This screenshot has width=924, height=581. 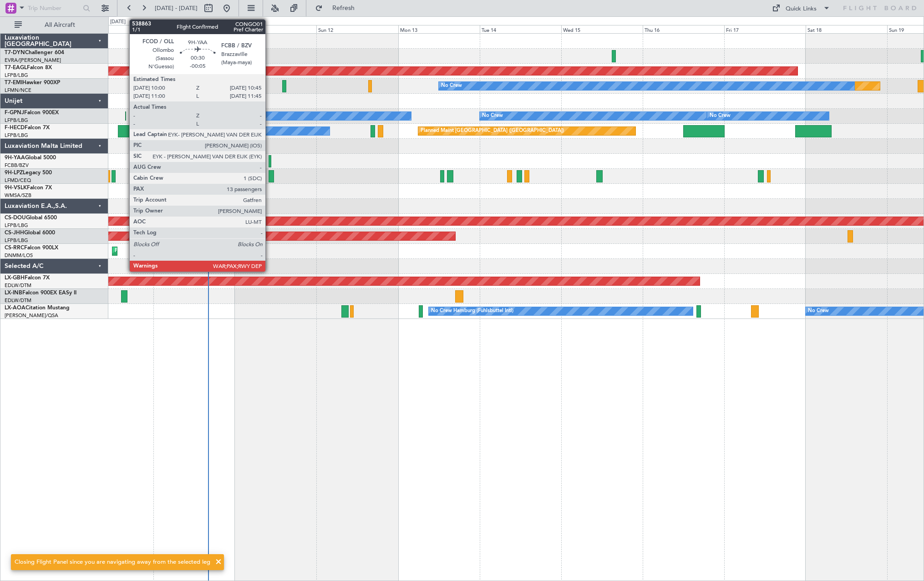 I want to click on span: CS-JHH, so click(x=14, y=233).